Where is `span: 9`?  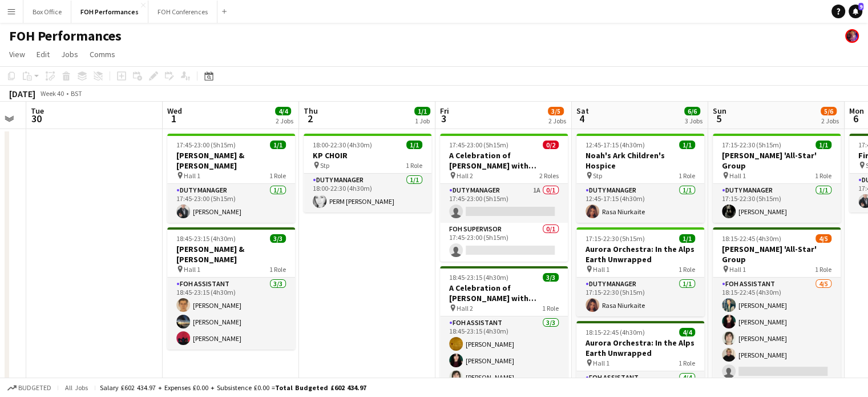
span: 9 is located at coordinates (860, 6).